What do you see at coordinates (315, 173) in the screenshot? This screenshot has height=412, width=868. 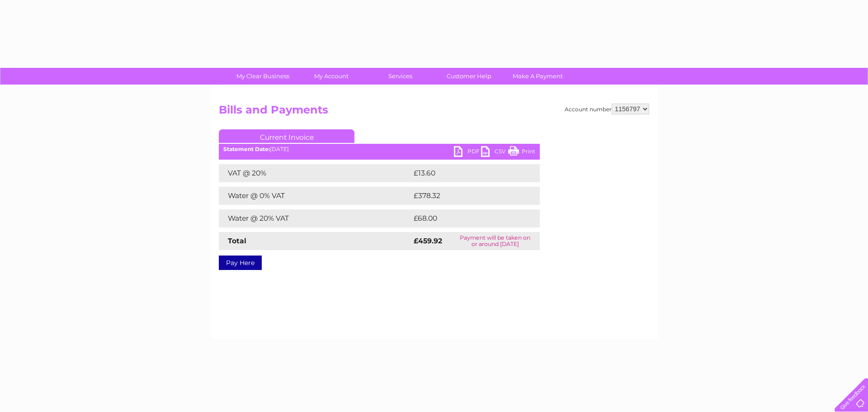 I see `td: VAT @ 20%` at bounding box center [315, 173].